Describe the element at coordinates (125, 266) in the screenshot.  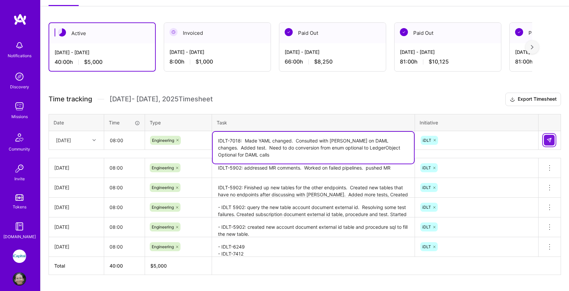
I see `th: 40:00` at that location.